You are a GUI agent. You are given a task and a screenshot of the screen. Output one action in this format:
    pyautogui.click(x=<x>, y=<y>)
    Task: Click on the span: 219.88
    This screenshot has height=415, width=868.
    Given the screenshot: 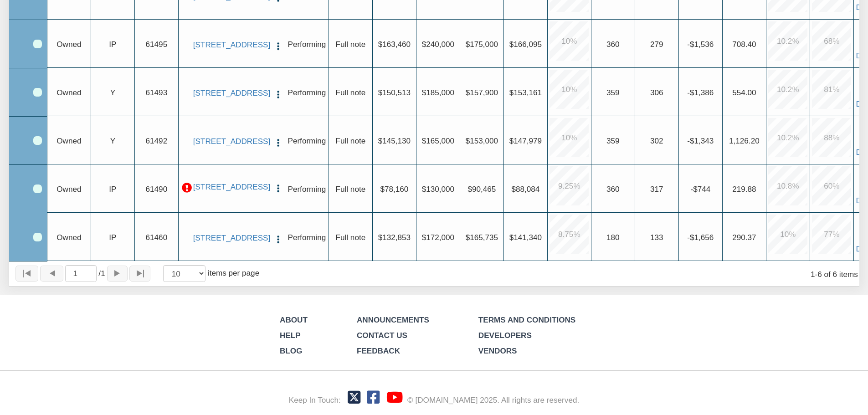 What is the action you would take?
    pyautogui.click(x=744, y=189)
    